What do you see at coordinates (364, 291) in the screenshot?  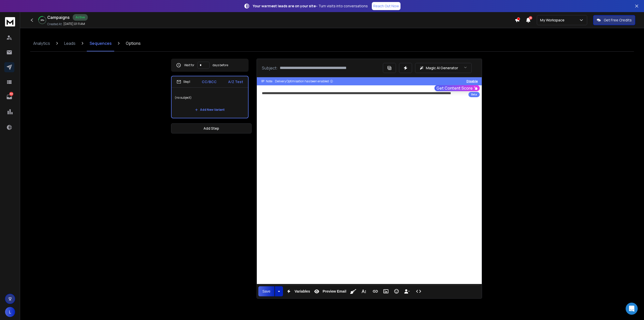 I see `button: More Text` at bounding box center [364, 291].